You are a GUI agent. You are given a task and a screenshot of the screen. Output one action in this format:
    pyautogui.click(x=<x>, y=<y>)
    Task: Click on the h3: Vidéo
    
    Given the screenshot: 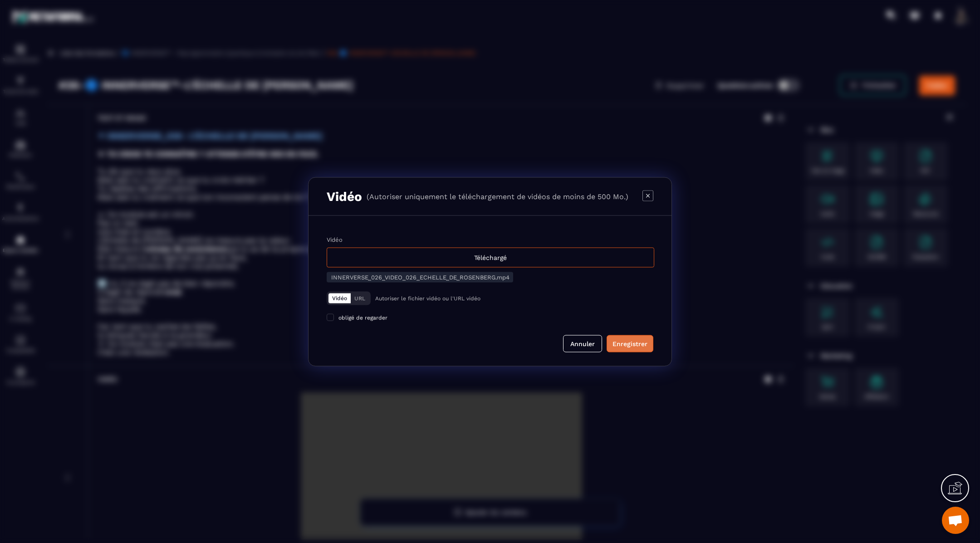 What is the action you would take?
    pyautogui.click(x=344, y=196)
    